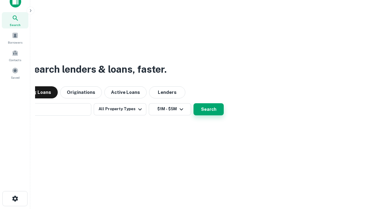 The width and height of the screenshot is (387, 218). Describe the element at coordinates (15, 55) in the screenshot. I see `a: Contacts` at that location.